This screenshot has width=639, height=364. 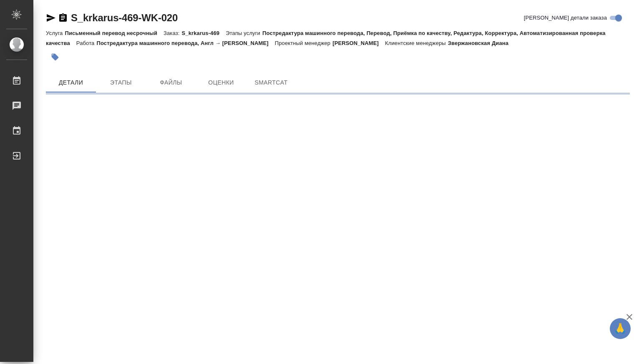 I want to click on span: SmartCat, so click(x=271, y=82).